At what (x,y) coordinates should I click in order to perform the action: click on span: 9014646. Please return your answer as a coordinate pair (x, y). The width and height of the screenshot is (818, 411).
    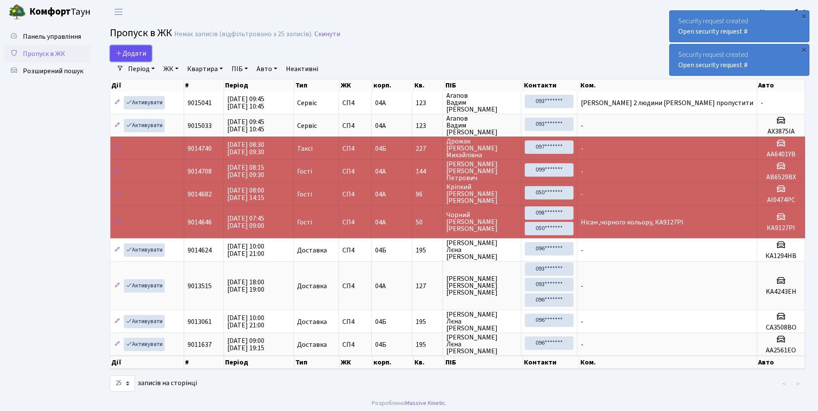
    Looking at the image, I should click on (200, 222).